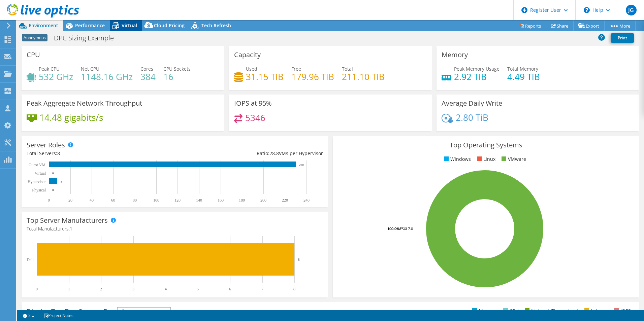  What do you see at coordinates (129, 26) in the screenshot?
I see `span: Virtual` at bounding box center [129, 26].